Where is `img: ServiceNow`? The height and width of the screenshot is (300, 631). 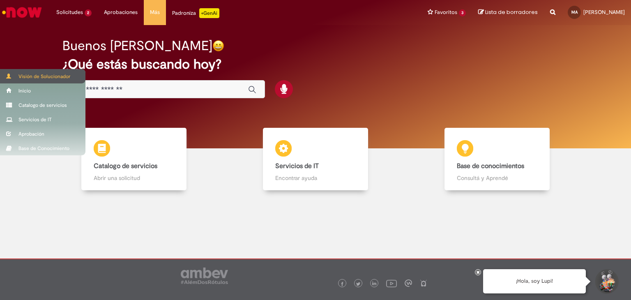
img: ServiceNow is located at coordinates (22, 12).